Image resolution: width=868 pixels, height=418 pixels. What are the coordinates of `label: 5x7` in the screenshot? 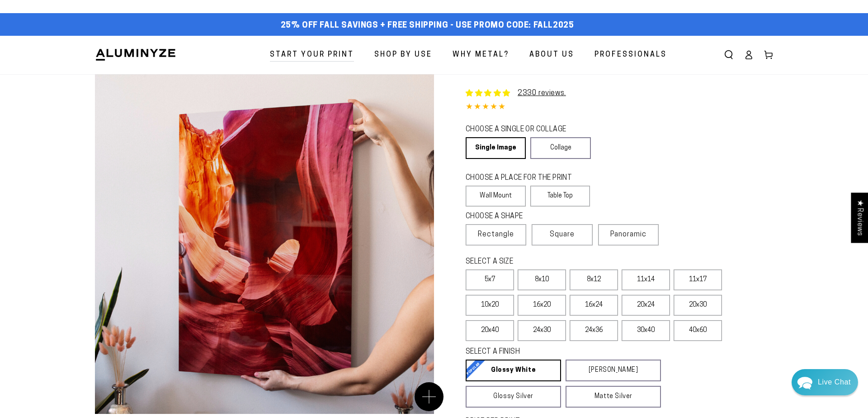 It's located at (489, 280).